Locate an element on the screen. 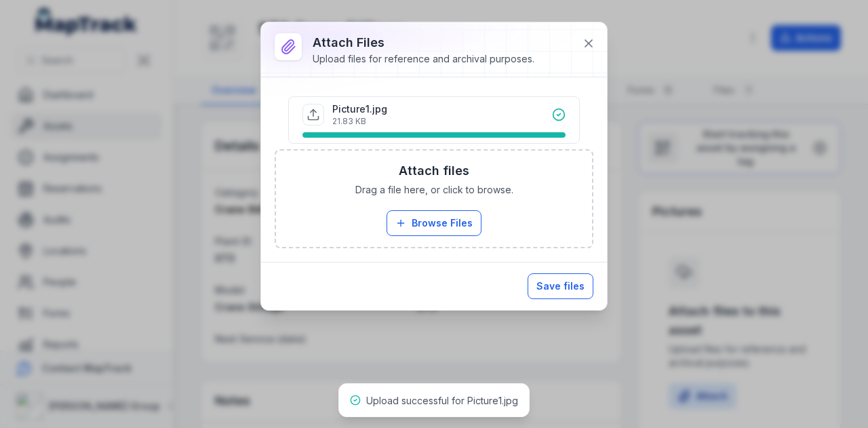 This screenshot has height=428, width=868. span: Upload successful for Picture1.jpg is located at coordinates (442, 400).